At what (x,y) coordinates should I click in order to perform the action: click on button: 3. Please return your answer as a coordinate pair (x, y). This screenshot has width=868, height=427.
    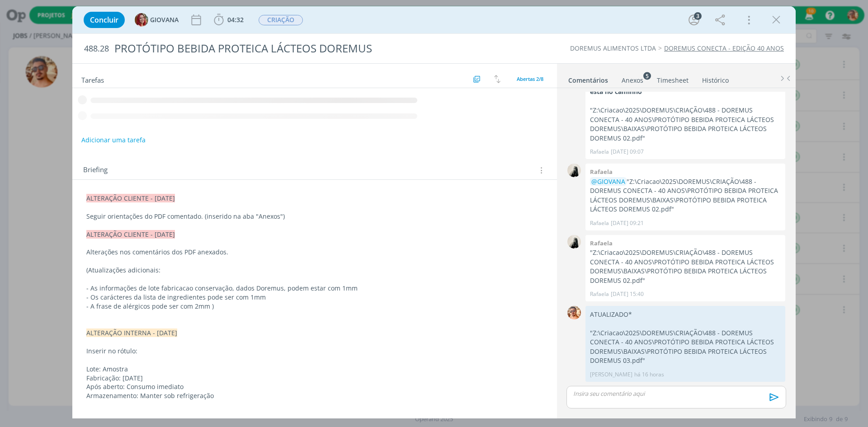
    Looking at the image, I should click on (694, 20).